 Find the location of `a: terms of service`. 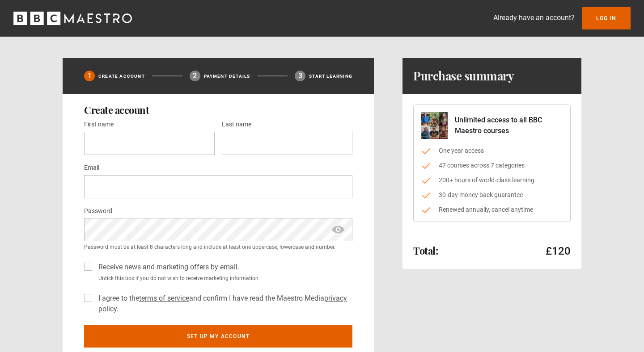

a: terms of service is located at coordinates (164, 298).